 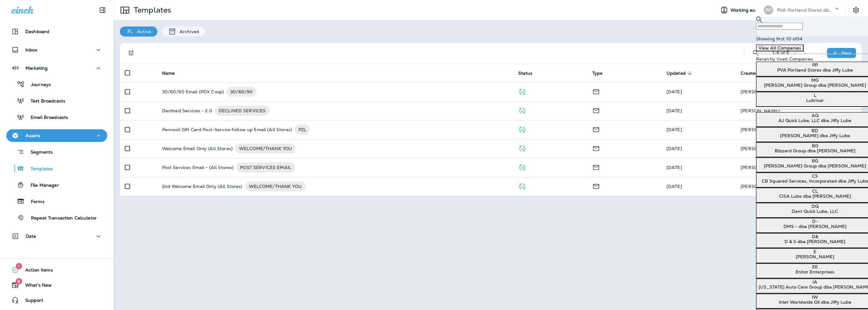 What do you see at coordinates (187, 32) in the screenshot?
I see `p: Archived` at bounding box center [187, 32].